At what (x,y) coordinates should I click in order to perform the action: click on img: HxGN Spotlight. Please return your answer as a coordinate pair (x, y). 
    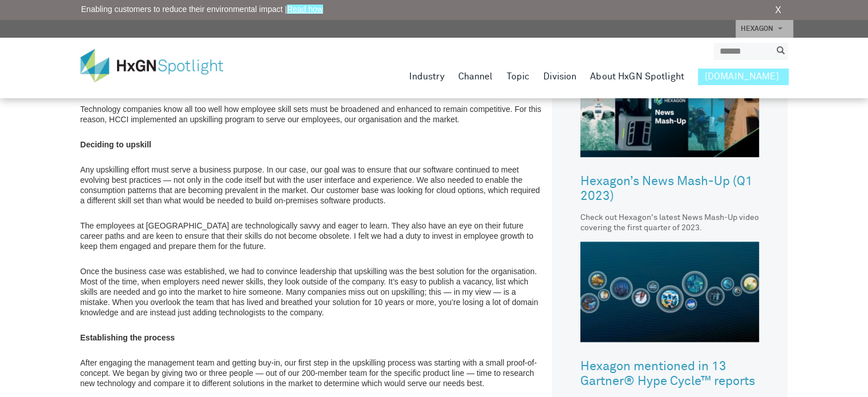
    Looking at the image, I should click on (160, 66).